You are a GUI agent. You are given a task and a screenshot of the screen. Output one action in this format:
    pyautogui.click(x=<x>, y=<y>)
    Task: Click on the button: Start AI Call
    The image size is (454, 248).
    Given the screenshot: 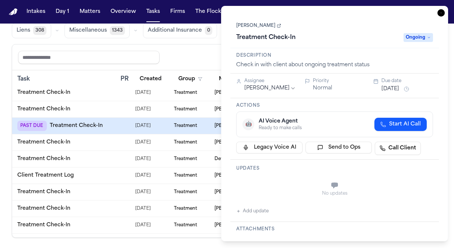 What is the action you would take?
    pyautogui.click(x=401, y=125)
    